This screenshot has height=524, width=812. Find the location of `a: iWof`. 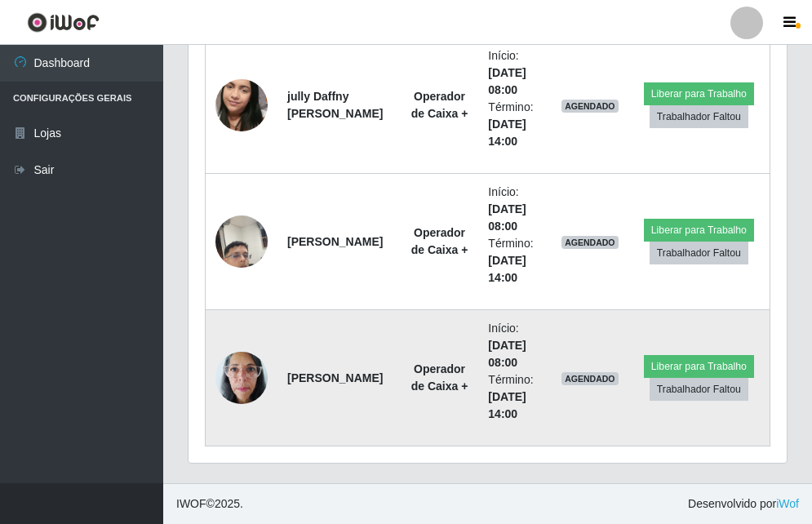

a: iWof is located at coordinates (788, 504).